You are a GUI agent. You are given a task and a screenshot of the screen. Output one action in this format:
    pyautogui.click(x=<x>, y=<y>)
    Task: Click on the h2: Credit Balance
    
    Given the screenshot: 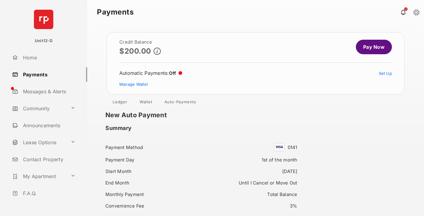 What is the action you would take?
    pyautogui.click(x=140, y=42)
    